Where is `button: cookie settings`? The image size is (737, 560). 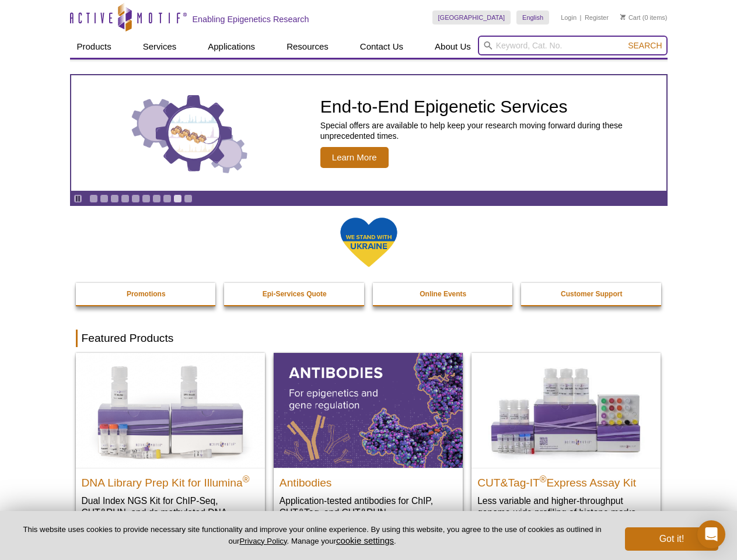
button: cookie settings is located at coordinates (365, 541).